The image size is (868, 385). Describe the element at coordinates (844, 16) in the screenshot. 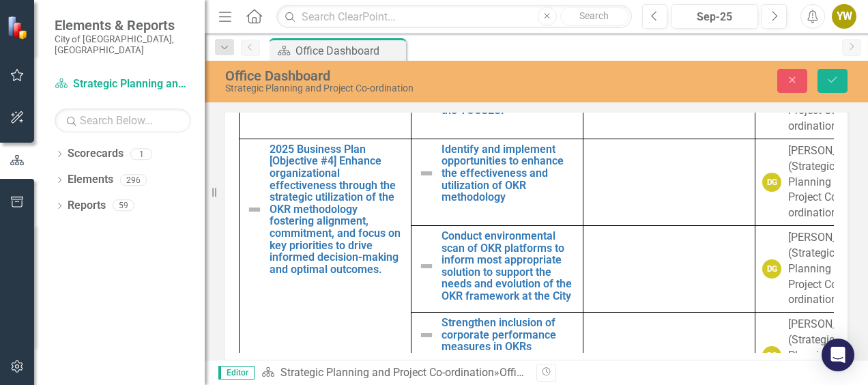

I see `button: YW` at that location.